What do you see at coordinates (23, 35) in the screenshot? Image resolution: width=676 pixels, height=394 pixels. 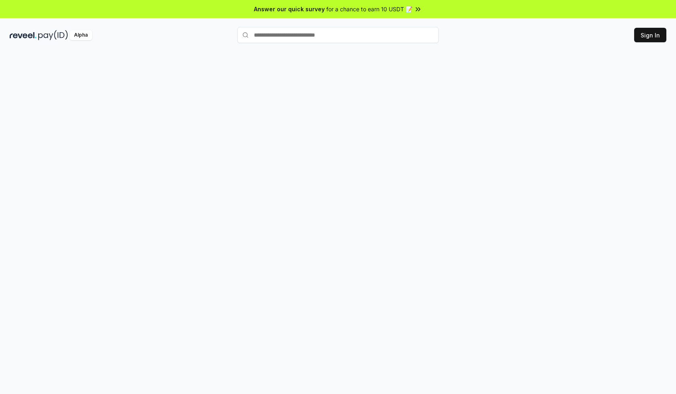 I see `img: reveel_dark` at bounding box center [23, 35].